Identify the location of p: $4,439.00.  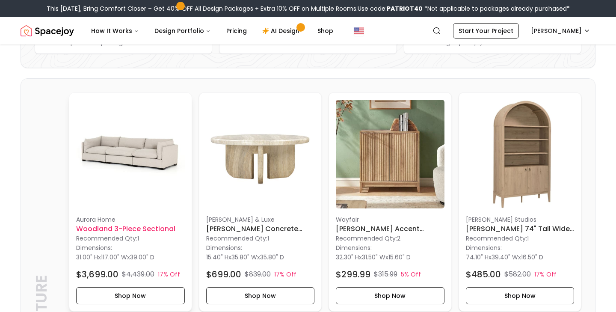
(138, 274).